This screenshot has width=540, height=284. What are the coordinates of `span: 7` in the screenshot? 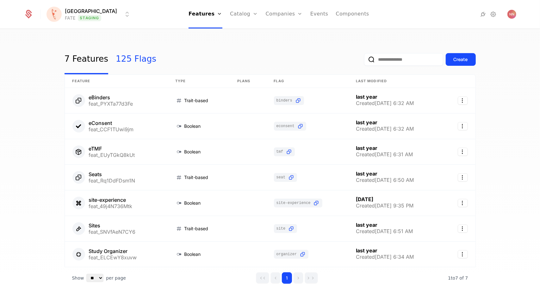 It's located at (458, 278).